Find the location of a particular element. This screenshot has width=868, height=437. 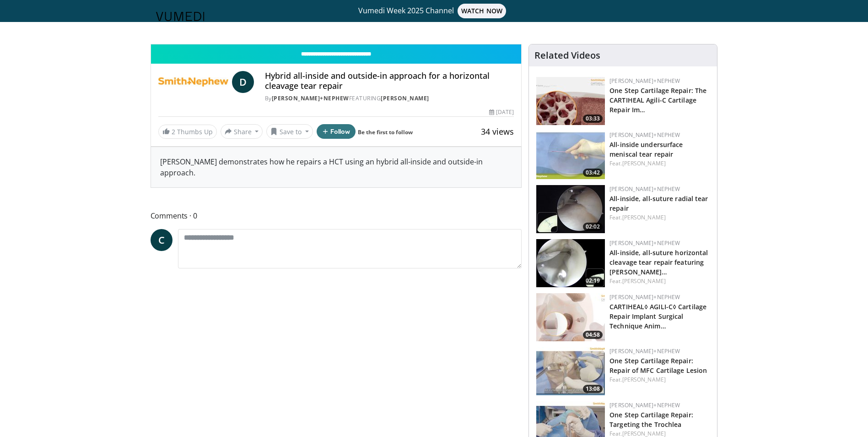

a: C is located at coordinates (162, 240).